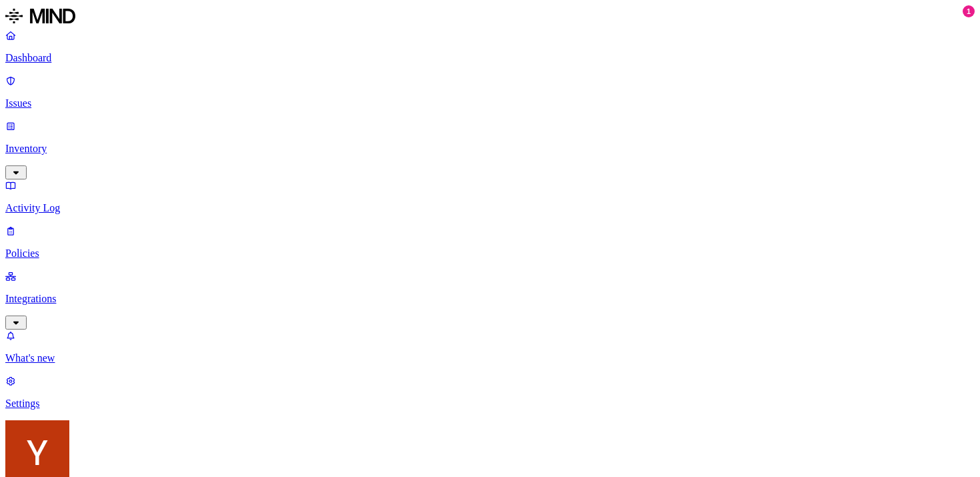 The image size is (980, 477). What do you see at coordinates (490, 253) in the screenshot?
I see `p: Policies` at bounding box center [490, 253].